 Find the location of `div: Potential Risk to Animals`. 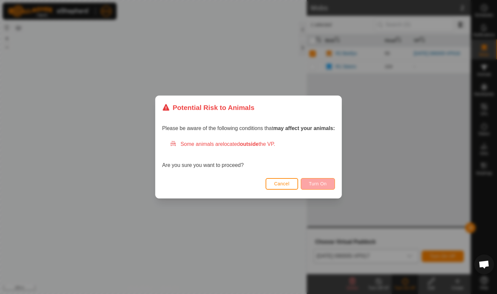

div: Potential Risk to Animals is located at coordinates (208, 107).